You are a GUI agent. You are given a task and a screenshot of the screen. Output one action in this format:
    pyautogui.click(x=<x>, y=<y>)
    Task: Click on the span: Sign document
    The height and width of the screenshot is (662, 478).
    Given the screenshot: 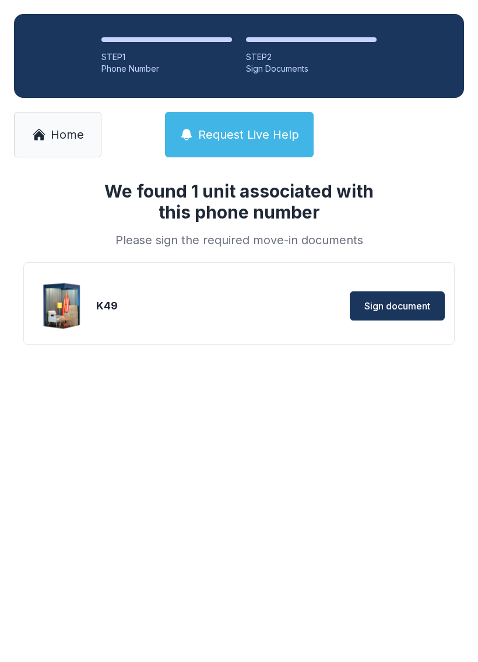 What is the action you would take?
    pyautogui.click(x=397, y=306)
    